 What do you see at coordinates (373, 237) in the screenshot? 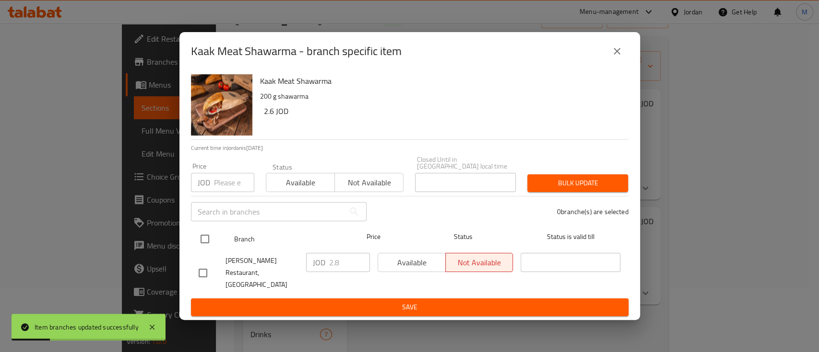
I see `span: Price` at bounding box center [373, 237].